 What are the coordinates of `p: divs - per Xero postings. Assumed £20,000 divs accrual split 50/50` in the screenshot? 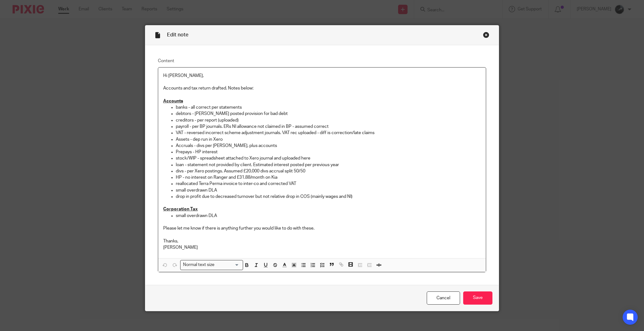 It's located at (328, 171).